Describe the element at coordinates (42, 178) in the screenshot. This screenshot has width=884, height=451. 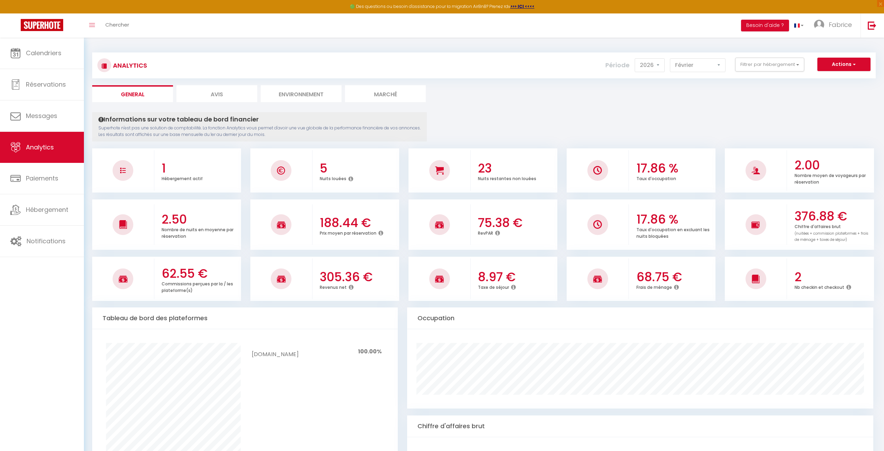
I see `span: Paiements` at that location.